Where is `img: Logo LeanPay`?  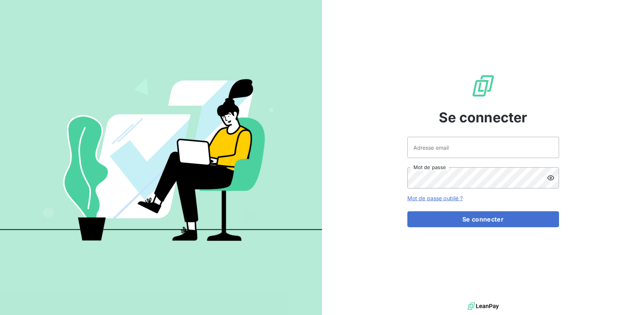 img: Logo LeanPay is located at coordinates (483, 86).